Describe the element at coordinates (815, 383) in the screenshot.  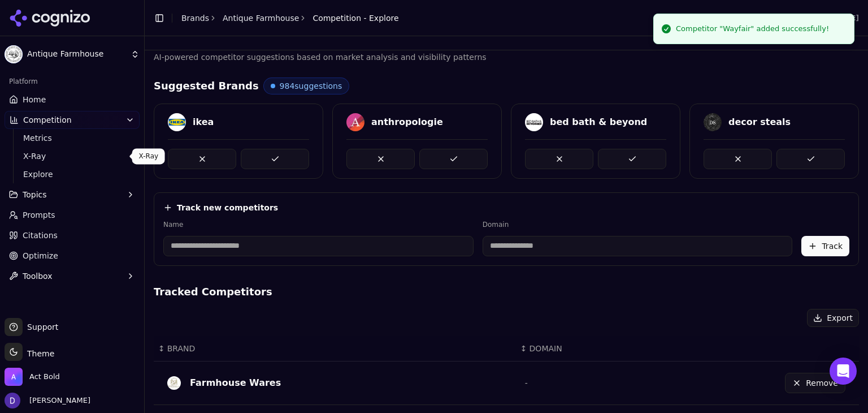
I see `button: Remove` at that location.